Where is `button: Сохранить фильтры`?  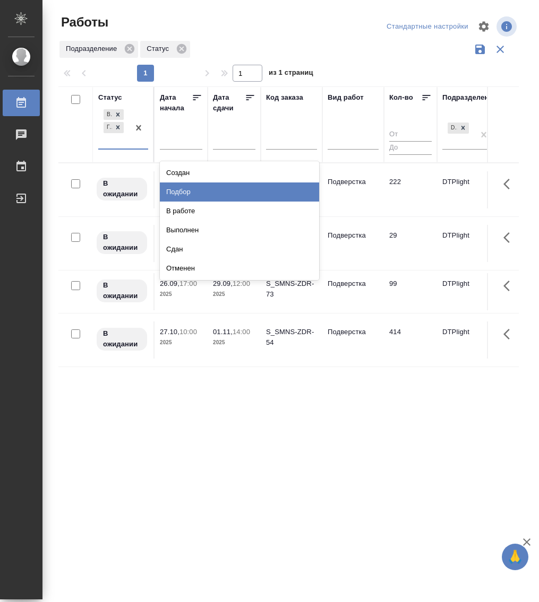 button: Сохранить фильтры is located at coordinates (480, 49).